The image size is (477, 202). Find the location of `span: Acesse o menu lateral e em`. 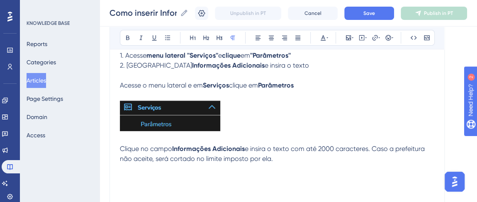

span: Acesse o menu lateral e em is located at coordinates (161, 85).